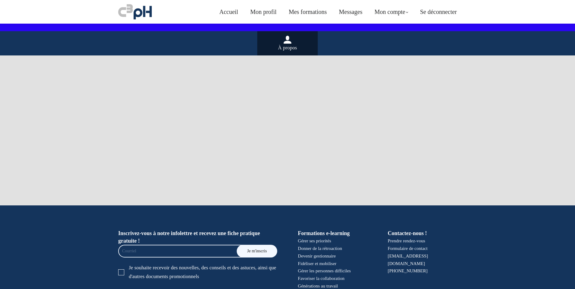  What do you see at coordinates (408, 248) in the screenshot?
I see `a: Formulaire de contact` at bounding box center [408, 248].